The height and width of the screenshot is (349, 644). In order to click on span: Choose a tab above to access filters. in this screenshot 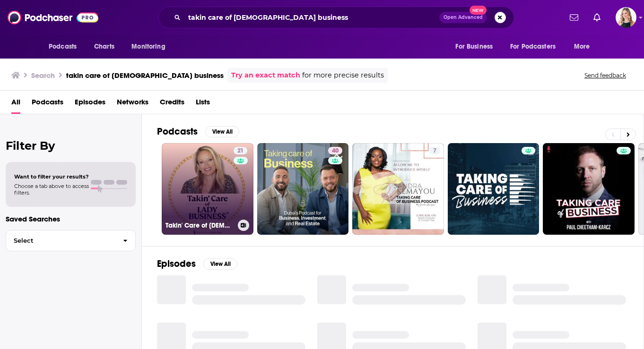, I will do `click(51, 190)`.